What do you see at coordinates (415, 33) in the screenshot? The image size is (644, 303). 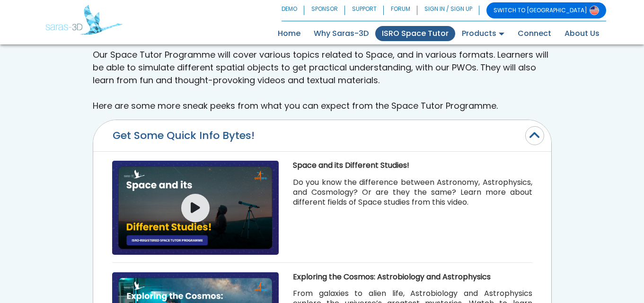 I see `a: ISRO Space Tutor` at bounding box center [415, 33].